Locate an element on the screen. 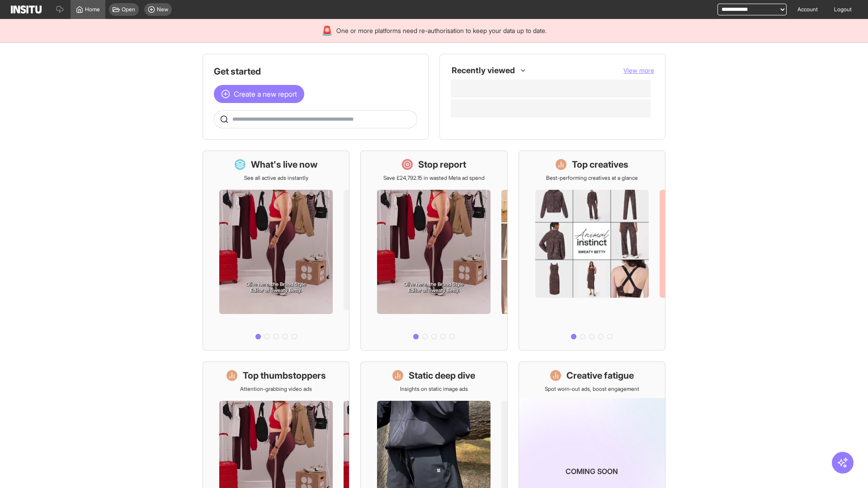  a: What's live nowSee all active ads instantly is located at coordinates (276, 250).